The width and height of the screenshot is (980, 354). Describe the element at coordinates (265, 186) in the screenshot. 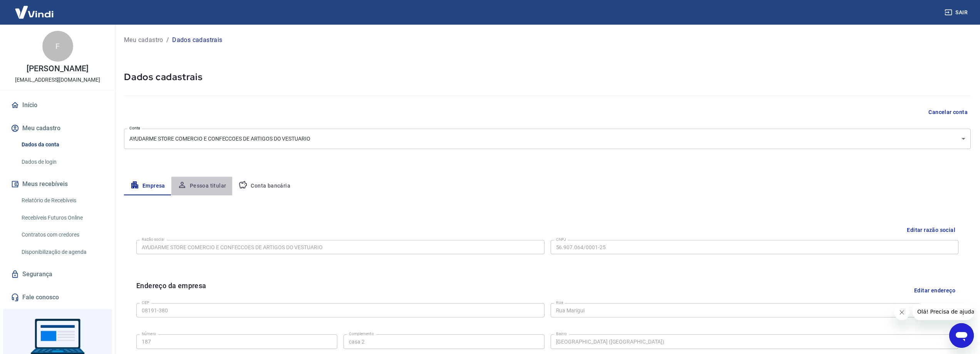

I see `button: Conta bancária` at that location.